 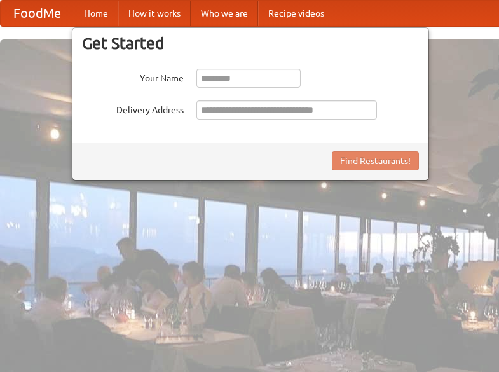 What do you see at coordinates (37, 13) in the screenshot?
I see `a: FoodMe` at bounding box center [37, 13].